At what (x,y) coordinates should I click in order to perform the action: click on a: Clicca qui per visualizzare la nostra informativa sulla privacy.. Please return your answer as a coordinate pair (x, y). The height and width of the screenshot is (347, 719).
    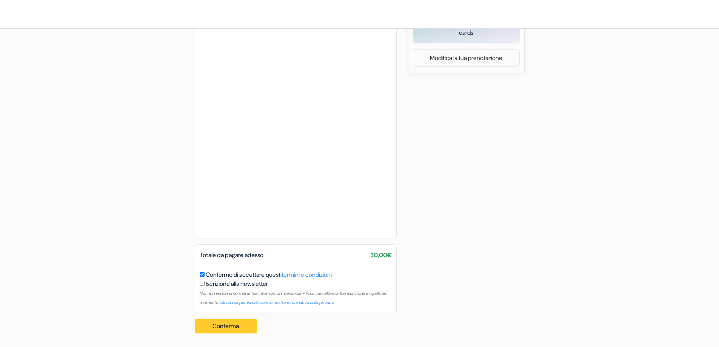
    Looking at the image, I should click on (276, 302).